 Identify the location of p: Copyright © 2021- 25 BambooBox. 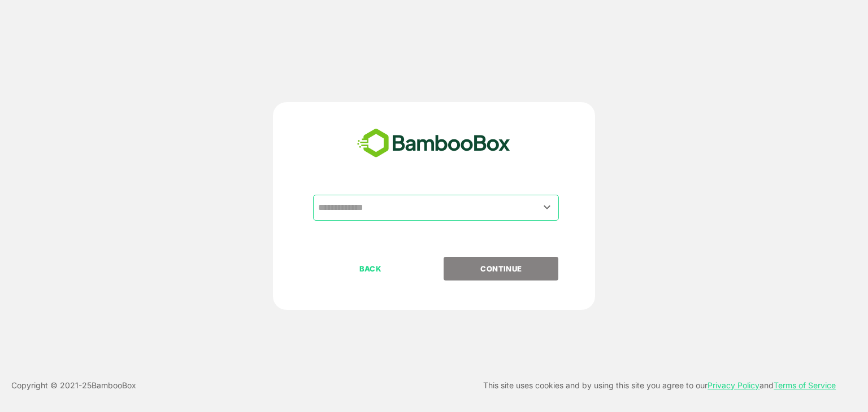
(73, 386).